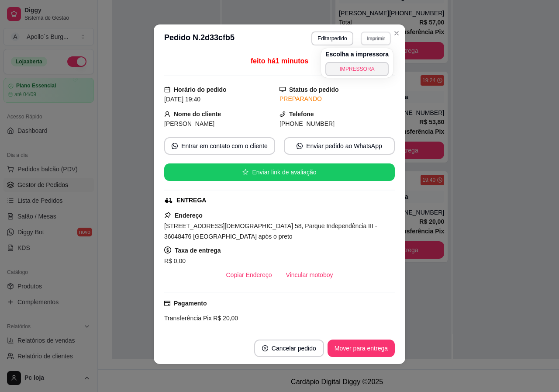 This screenshot has height=392, width=559. Describe the element at coordinates (168, 114) in the screenshot. I see `span: user` at that location.